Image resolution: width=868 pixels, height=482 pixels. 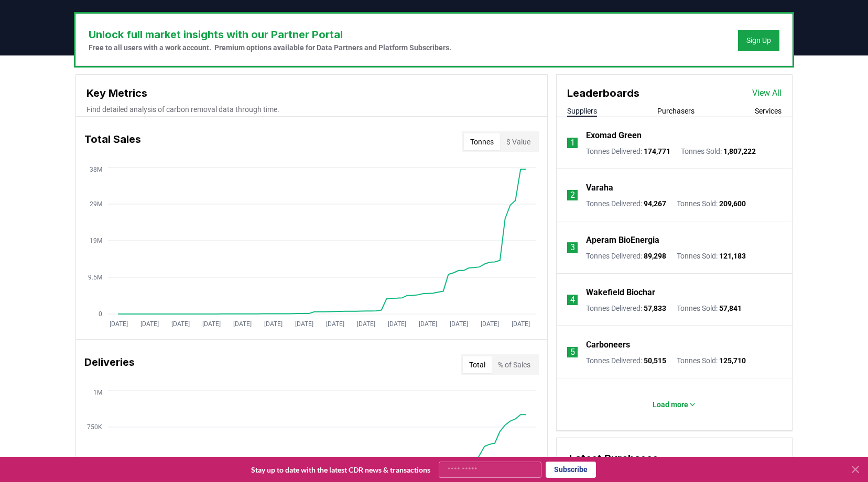 I want to click on button: % of Sales, so click(x=514, y=365).